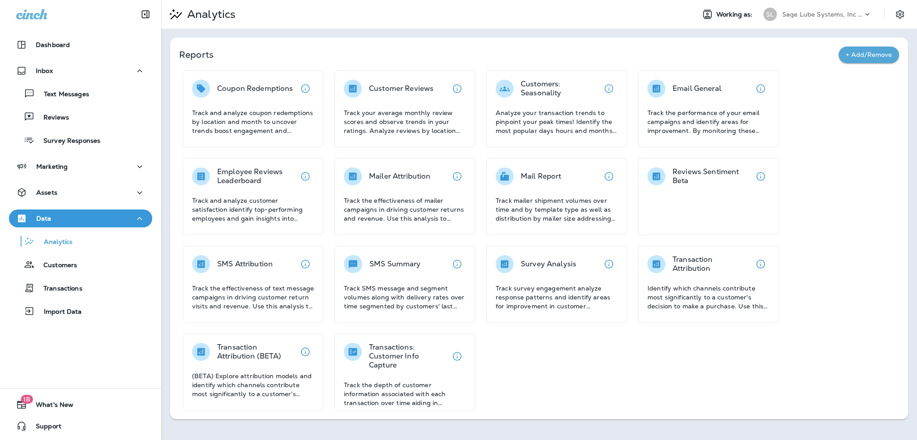 This screenshot has width=917, height=440. What do you see at coordinates (255, 89) in the screenshot?
I see `p: Coupon Redemptions` at bounding box center [255, 89].